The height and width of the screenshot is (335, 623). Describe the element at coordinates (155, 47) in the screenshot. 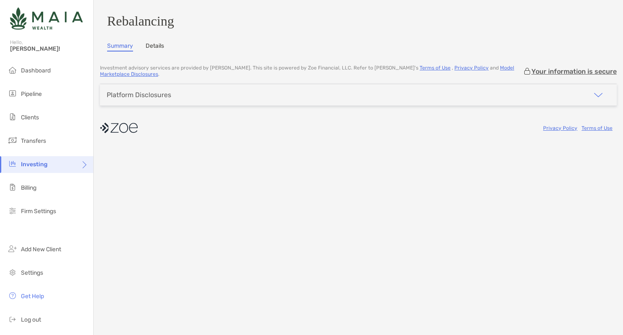

I see `a: Details` at that location.